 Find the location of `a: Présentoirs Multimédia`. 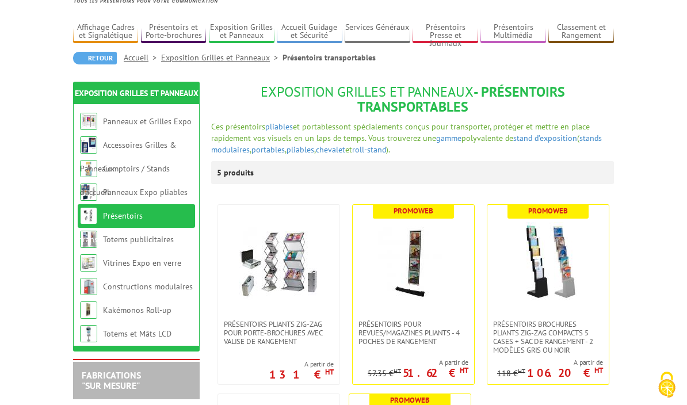

a: Présentoirs Multimédia is located at coordinates (512, 32).